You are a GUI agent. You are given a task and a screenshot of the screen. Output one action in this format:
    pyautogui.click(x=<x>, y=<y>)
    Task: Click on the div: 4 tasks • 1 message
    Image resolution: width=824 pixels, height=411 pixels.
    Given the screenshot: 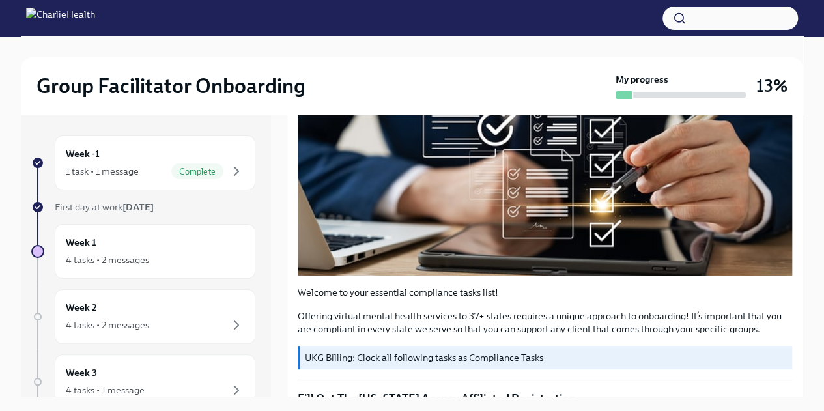 What is the action you would take?
    pyautogui.click(x=105, y=390)
    